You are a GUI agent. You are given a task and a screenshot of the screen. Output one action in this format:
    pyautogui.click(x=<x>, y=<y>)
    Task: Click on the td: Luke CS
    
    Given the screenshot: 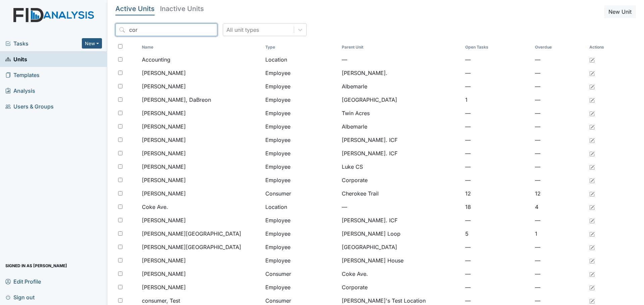 What is the action you would take?
    pyautogui.click(x=401, y=167)
    